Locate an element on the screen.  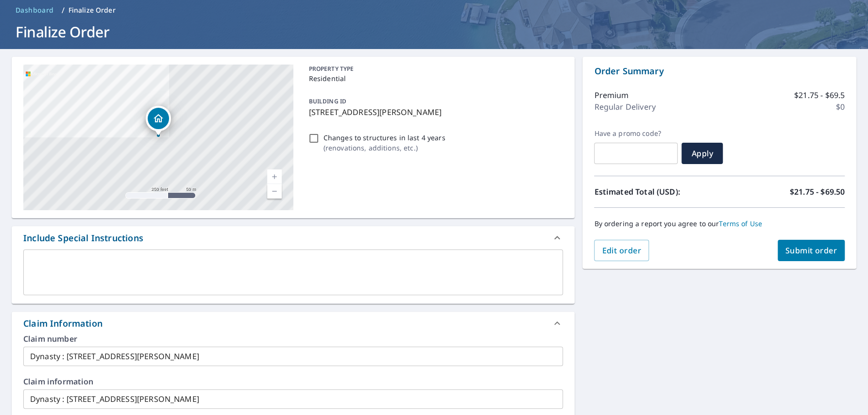
p: Regular Delivery is located at coordinates (625, 107).